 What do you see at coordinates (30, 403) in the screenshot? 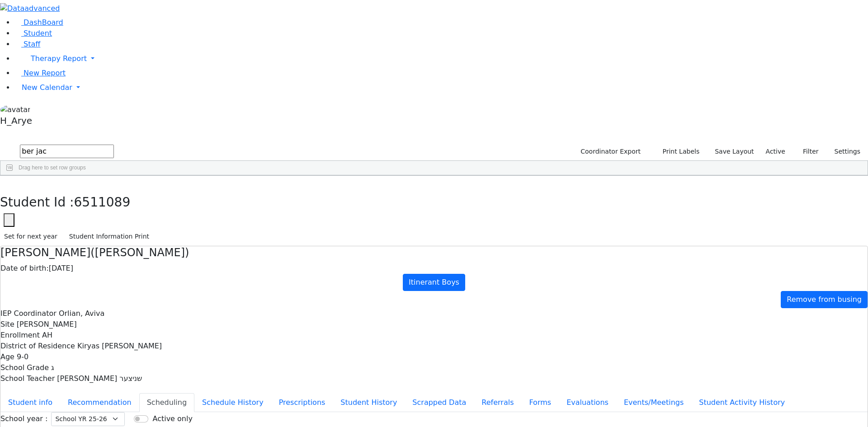
I see `button: Student info` at bounding box center [30, 403].